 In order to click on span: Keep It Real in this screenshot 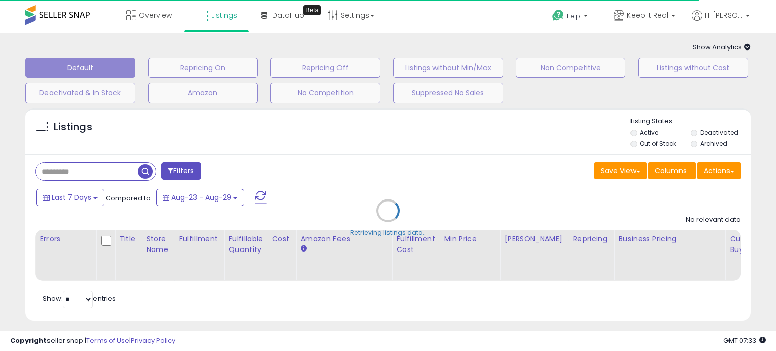, I will do `click(648, 15)`.